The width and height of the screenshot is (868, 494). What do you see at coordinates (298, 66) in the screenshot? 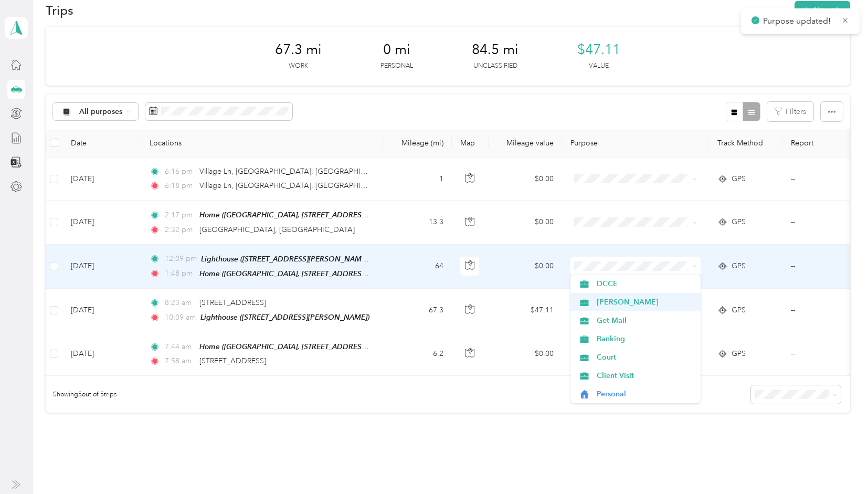
I see `p: Work` at bounding box center [298, 66].